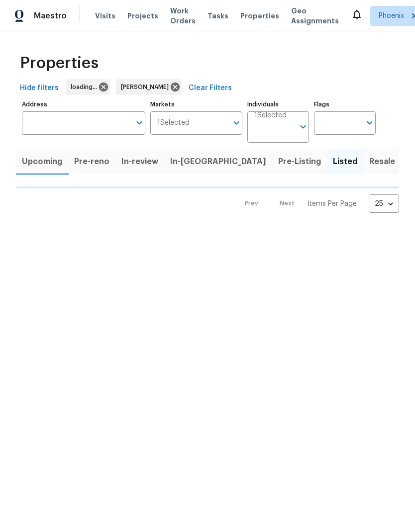 The image size is (415, 532). I want to click on button: Hide filters, so click(39, 88).